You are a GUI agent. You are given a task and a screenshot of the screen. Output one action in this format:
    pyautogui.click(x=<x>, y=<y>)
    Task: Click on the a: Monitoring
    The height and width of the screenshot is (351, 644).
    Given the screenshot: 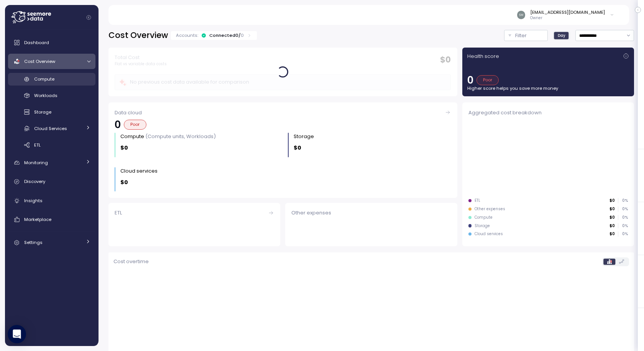 What is the action you would take?
    pyautogui.click(x=52, y=163)
    